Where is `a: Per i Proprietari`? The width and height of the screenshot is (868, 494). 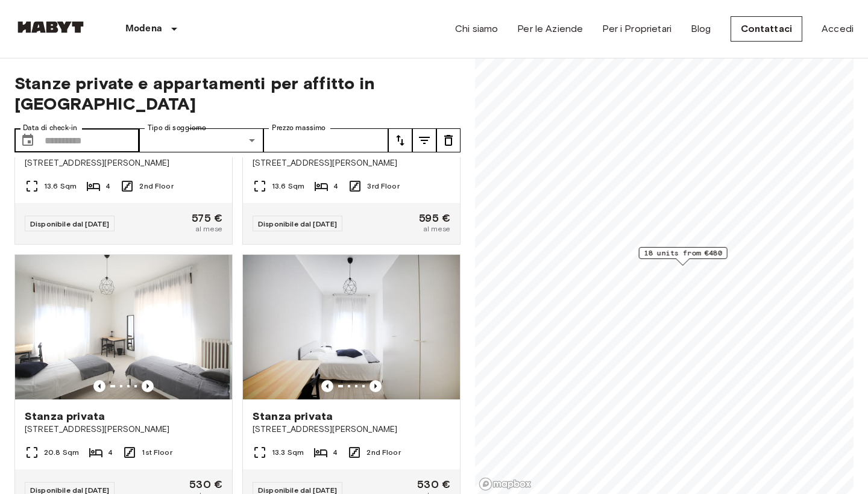
a: Per i Proprietari is located at coordinates (637, 29).